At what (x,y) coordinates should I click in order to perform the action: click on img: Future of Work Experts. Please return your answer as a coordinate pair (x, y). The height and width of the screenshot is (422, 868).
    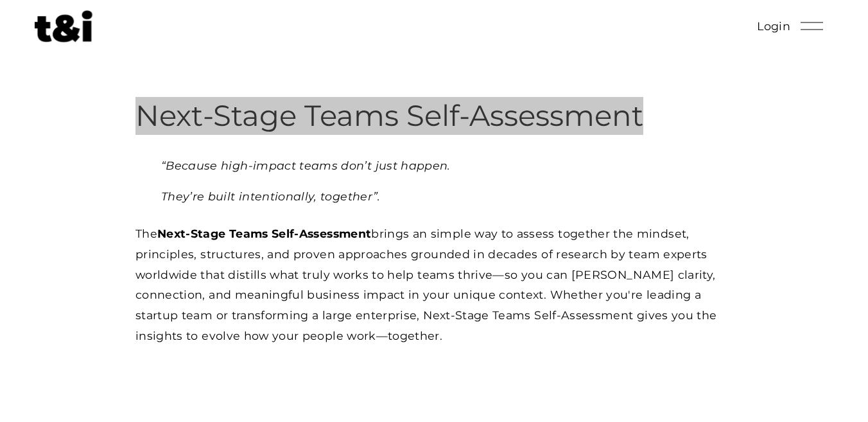
    Looking at the image, I should click on (63, 27).